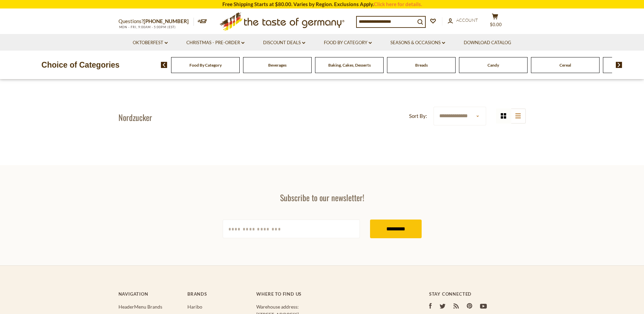 This screenshot has width=644, height=314. Describe the element at coordinates (278, 65) in the screenshot. I see `span: Beverages` at that location.